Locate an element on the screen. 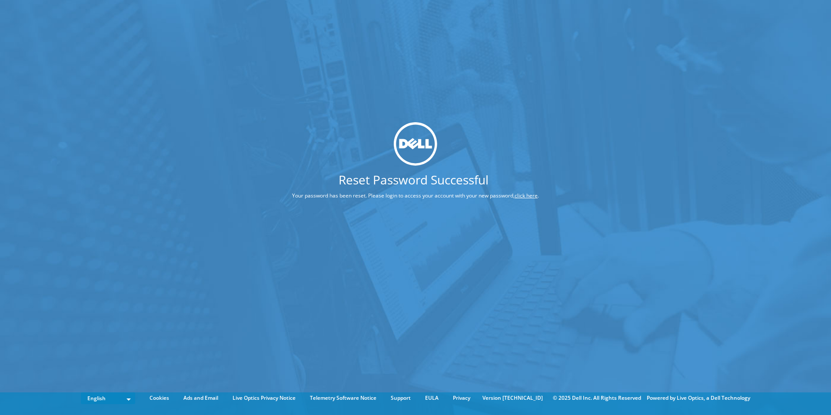 The height and width of the screenshot is (415, 831). img: dell_svg_logo.svg is located at coordinates (415, 143).